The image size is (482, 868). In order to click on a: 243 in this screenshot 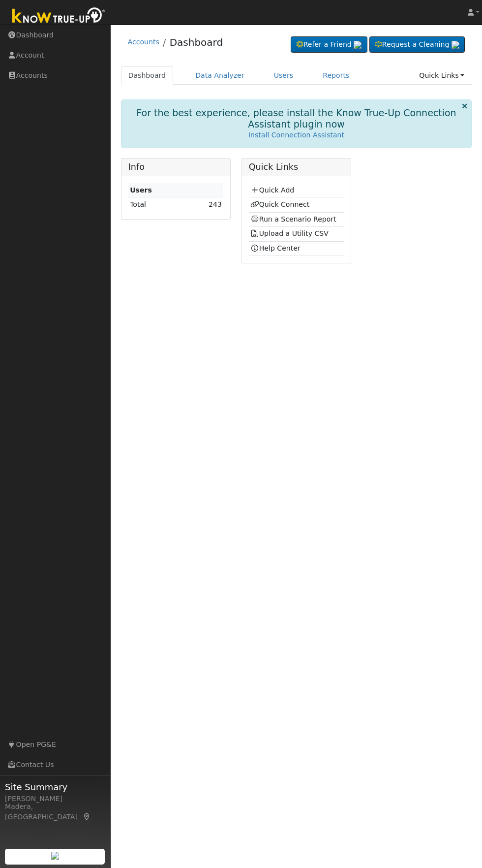, I will do `click(215, 204)`.